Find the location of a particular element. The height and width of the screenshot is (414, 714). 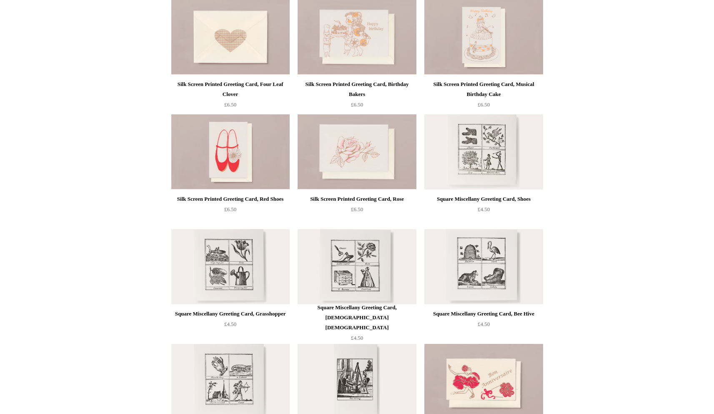

a: Silk Screen Printed Greeting Card, Four Leaf Clover £6.50 is located at coordinates (231, 96).